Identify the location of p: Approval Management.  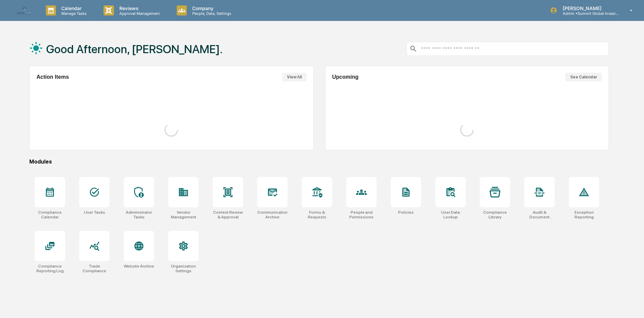
(139, 13).